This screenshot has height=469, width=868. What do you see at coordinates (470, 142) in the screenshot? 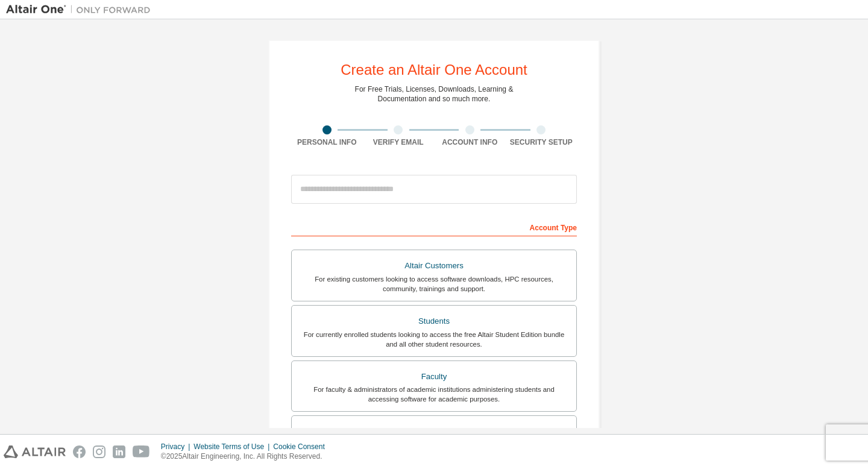
I see `div: Account Info` at bounding box center [470, 142].